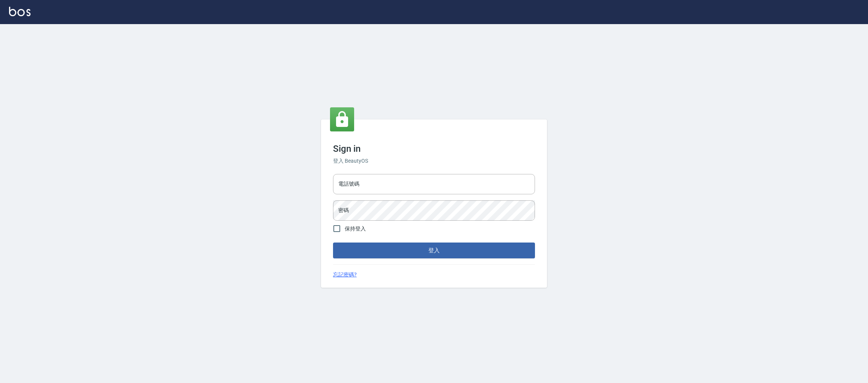  Describe the element at coordinates (344, 274) in the screenshot. I see `a: 忘記密碼?` at that location.